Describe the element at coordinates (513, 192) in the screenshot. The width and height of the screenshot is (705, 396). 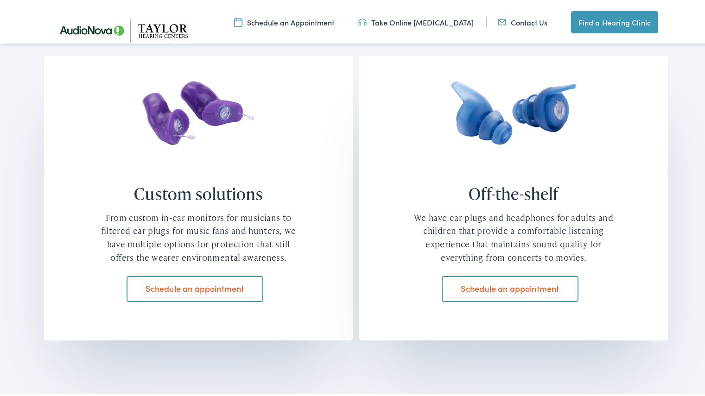
I see `h4: Off-the-shelf` at that location.